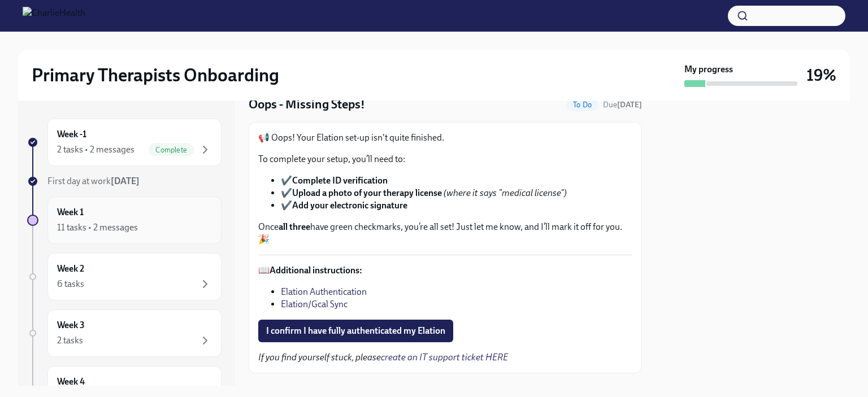 This screenshot has width=868, height=397. I want to click on div: 2 tasks, so click(70, 341).